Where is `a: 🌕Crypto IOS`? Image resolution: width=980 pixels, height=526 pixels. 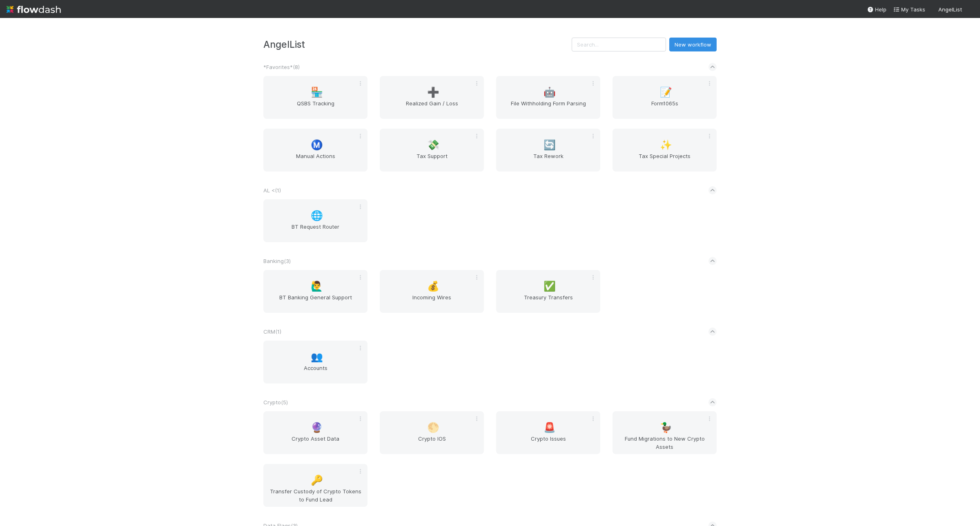
a: 🌕Crypto IOS is located at coordinates (432, 433).